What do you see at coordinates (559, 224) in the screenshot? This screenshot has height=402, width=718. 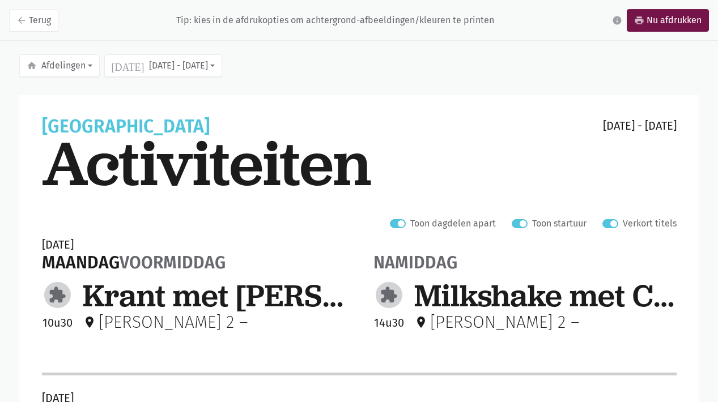 I see `label: Toon startuur` at bounding box center [559, 224].